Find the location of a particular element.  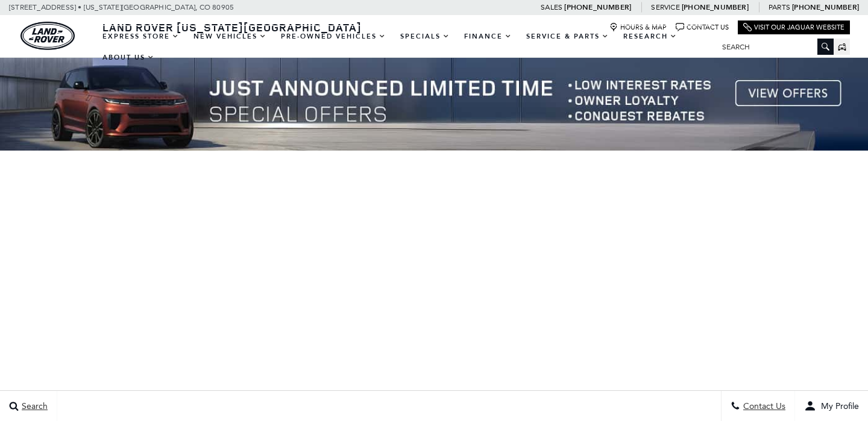

img: Land Rover is located at coordinates (48, 35).